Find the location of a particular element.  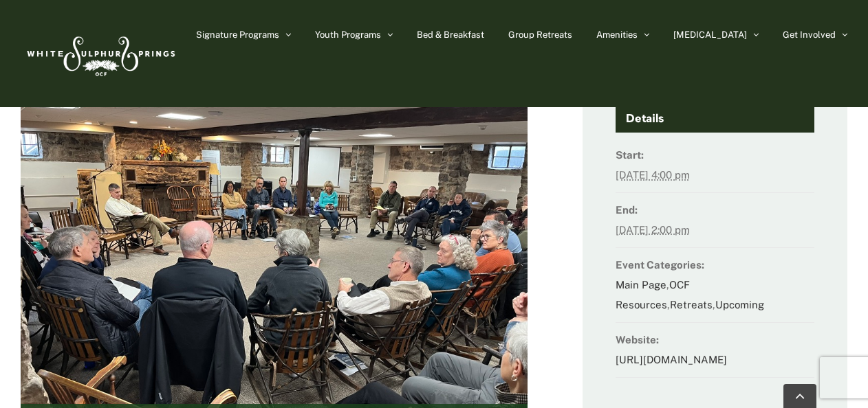

span: Get Involved is located at coordinates (809, 34).